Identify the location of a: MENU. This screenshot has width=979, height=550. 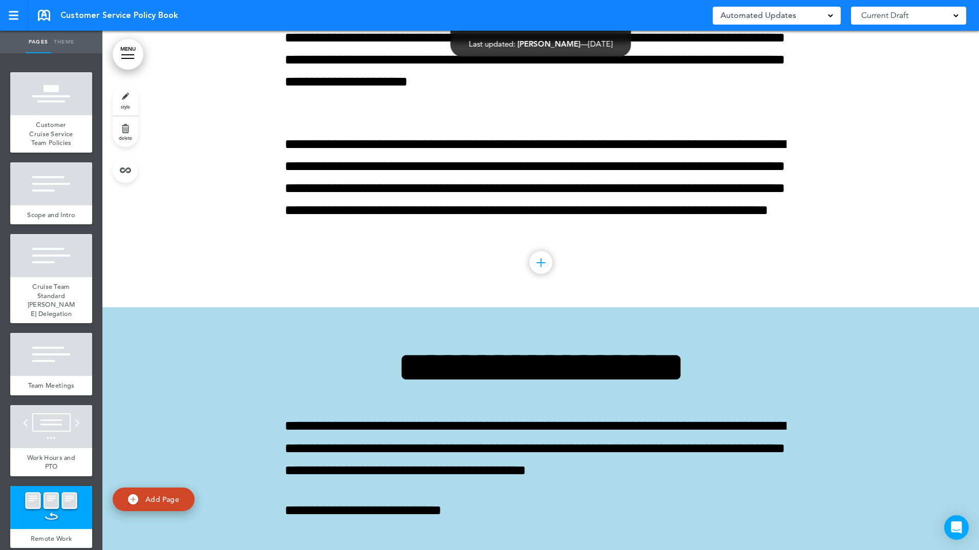
(128, 54).